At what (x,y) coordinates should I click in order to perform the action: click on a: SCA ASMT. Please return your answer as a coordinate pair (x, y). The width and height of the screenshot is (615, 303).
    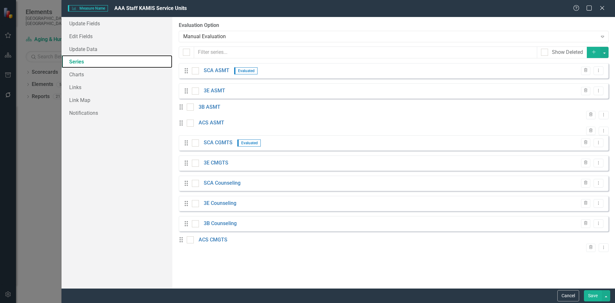
    Looking at the image, I should click on (217, 70).